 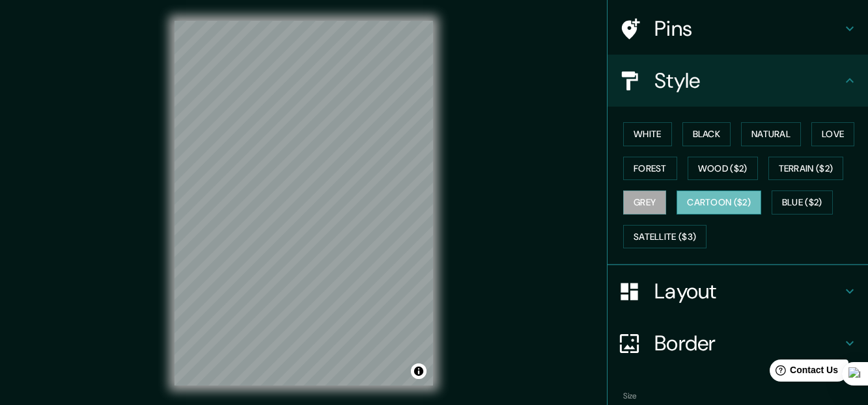 I want to click on button: Forest, so click(x=650, y=169).